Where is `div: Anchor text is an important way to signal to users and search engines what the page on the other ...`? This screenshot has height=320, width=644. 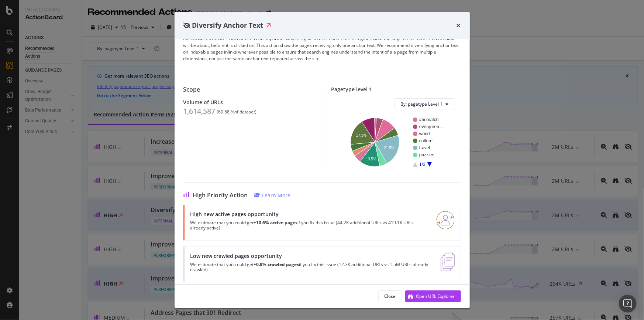 div: Anchor text is an important way to signal to users and search engines what the page on the other ... is located at coordinates (322, 49).